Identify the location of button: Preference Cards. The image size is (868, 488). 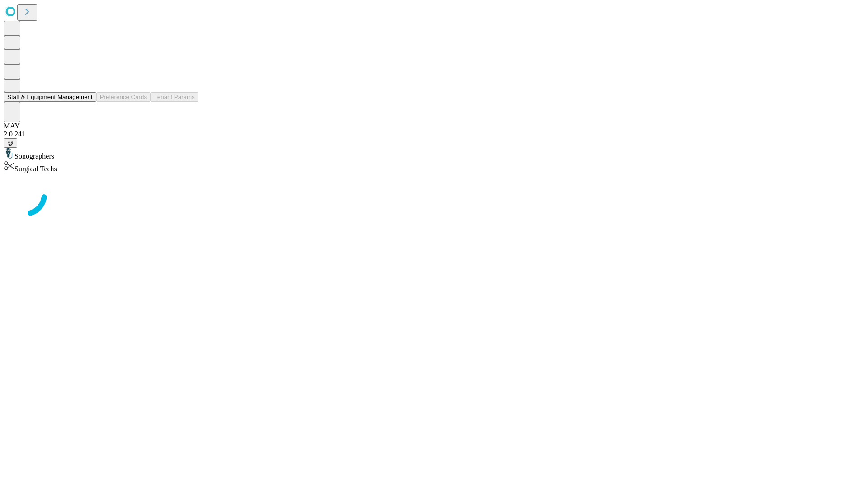
(124, 96).